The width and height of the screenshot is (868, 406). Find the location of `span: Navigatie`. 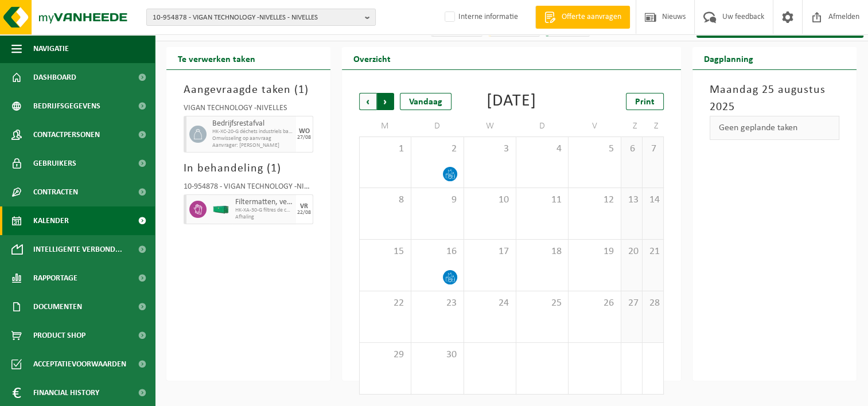

span: Navigatie is located at coordinates (51, 49).